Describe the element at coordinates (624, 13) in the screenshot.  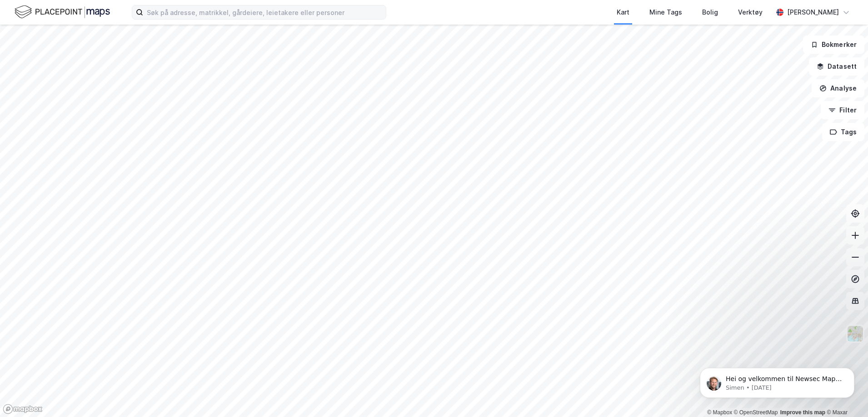
I see `div: Kart` at that location.